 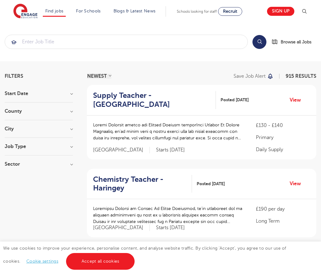 I want to click on a: Sign up, so click(x=281, y=11).